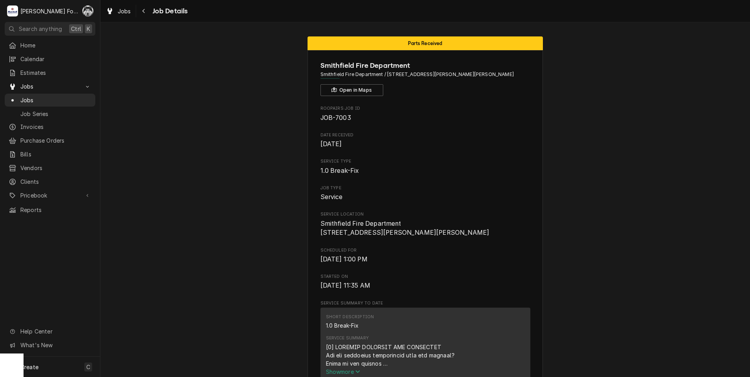 This screenshot has width=750, height=377. What do you see at coordinates (56, 59) in the screenshot?
I see `span: Calendar` at bounding box center [56, 59].